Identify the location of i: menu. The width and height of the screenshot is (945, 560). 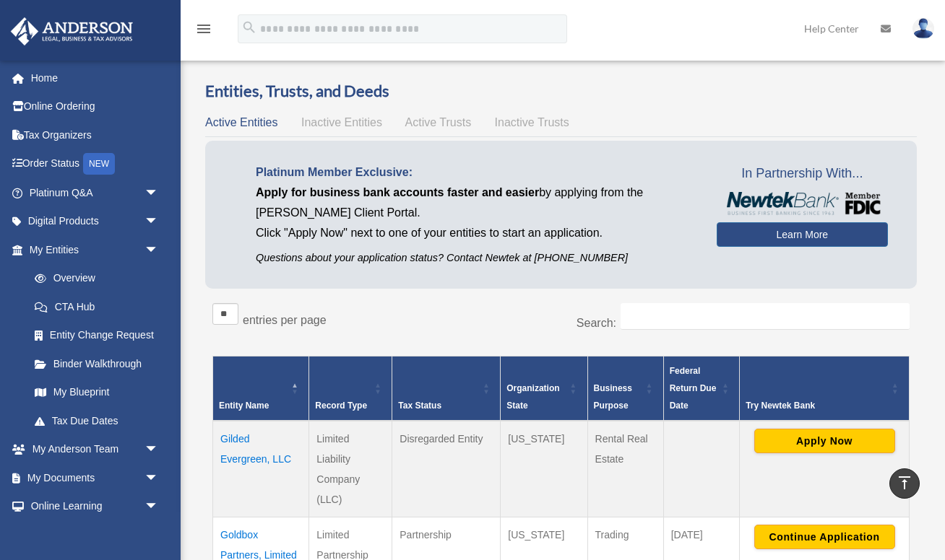
(204, 29).